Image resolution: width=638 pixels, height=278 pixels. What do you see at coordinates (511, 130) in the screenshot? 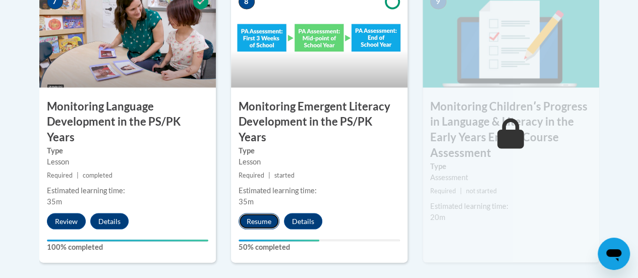
I see `h3: Monitoring Childrenʹs Progress in Language & Literacy in the Early Years End of Course Assessment` at bounding box center [511, 130].